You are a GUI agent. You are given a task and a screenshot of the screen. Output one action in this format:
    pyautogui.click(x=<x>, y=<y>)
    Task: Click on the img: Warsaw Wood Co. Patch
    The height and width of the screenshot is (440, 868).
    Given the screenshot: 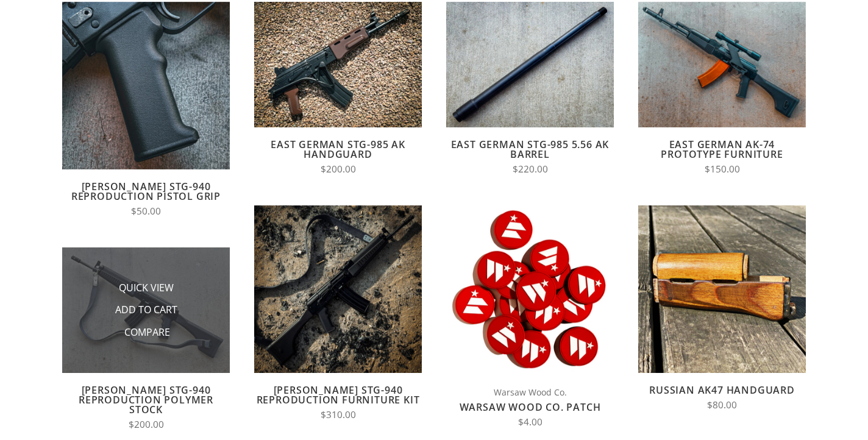 What is the action you would take?
    pyautogui.click(x=530, y=289)
    